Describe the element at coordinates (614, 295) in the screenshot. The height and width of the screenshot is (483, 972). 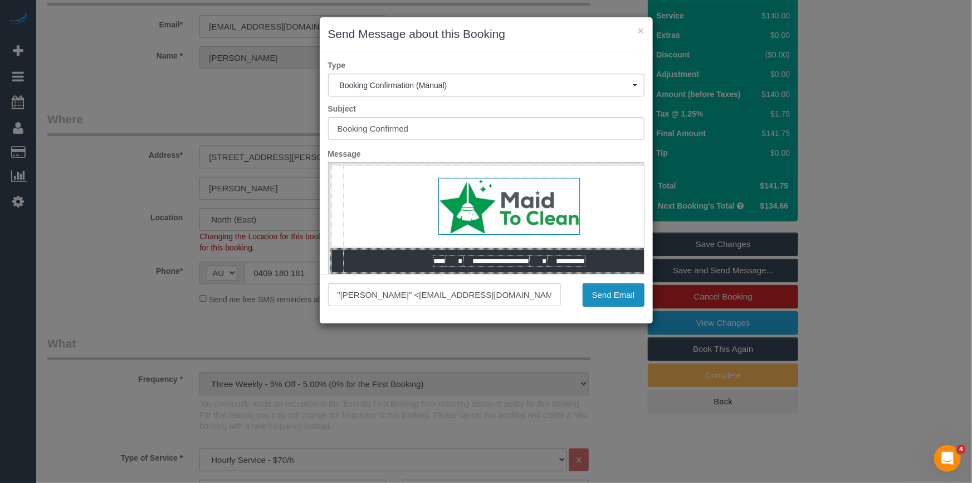
I see `button: Send Email` at that location.